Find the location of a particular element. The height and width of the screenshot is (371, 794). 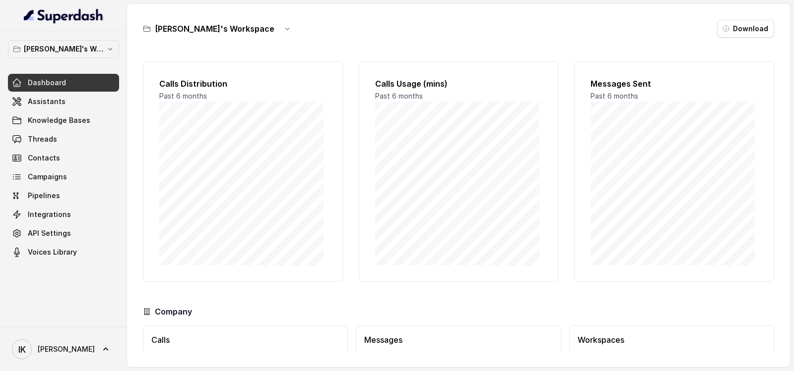

a: Voices Library is located at coordinates (63, 252).